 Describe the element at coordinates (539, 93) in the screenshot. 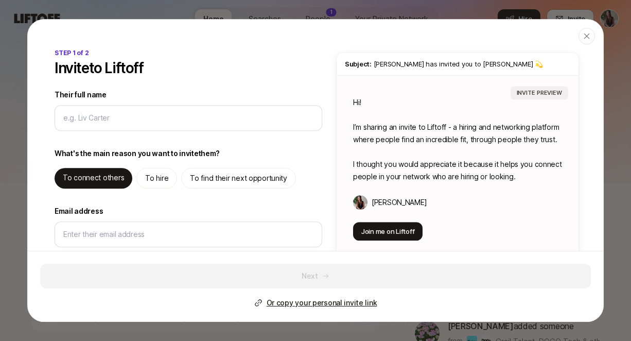

I see `p: INVITE PREVIEW` at that location.